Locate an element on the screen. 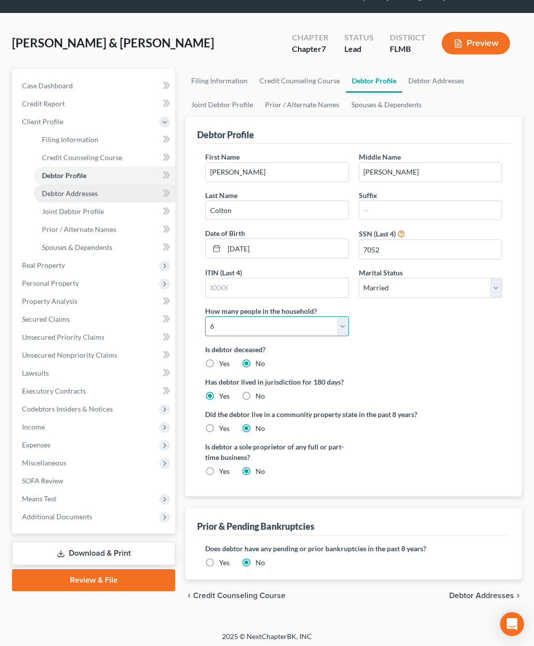  span: Joint Debtor Profile is located at coordinates (73, 211).